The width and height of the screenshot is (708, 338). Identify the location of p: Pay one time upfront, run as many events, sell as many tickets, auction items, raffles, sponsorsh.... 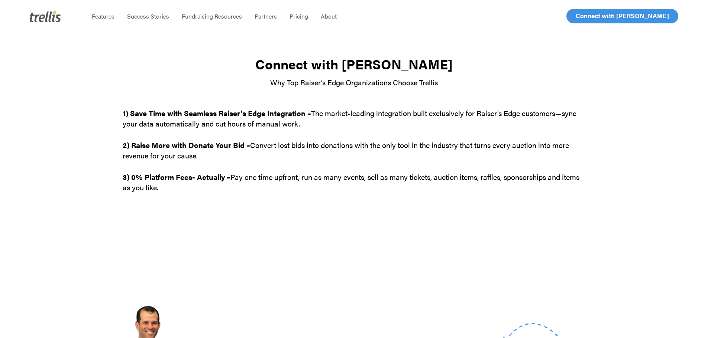
(354, 182).